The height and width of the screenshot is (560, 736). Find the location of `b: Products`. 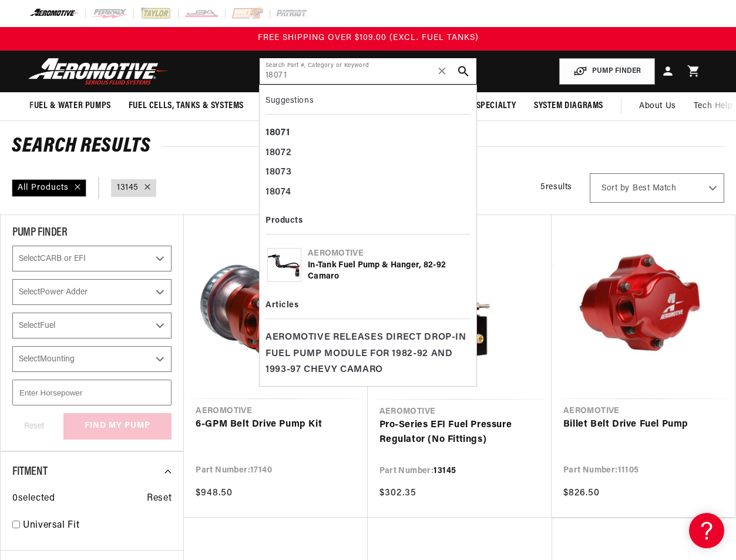

b: Products is located at coordinates (284, 220).